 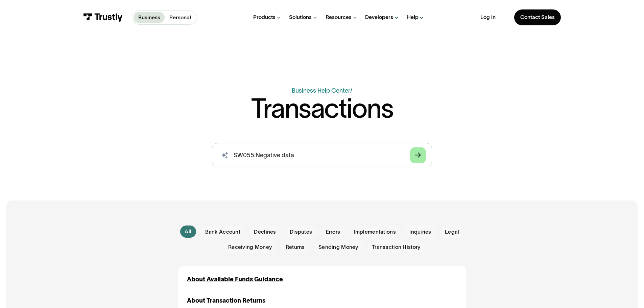 What do you see at coordinates (188, 231) in the screenshot?
I see `div: All` at bounding box center [188, 231].